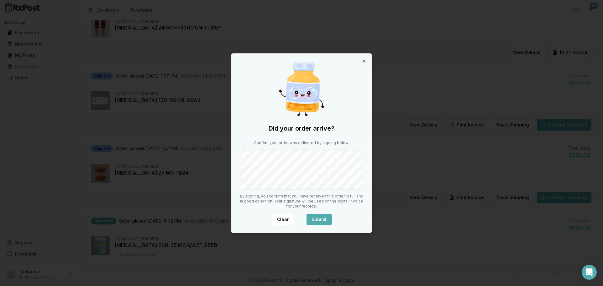 This screenshot has width=603, height=286. What do you see at coordinates (301, 143) in the screenshot?
I see `p: Confirm your order was delivered by signing below.` at bounding box center [301, 143].